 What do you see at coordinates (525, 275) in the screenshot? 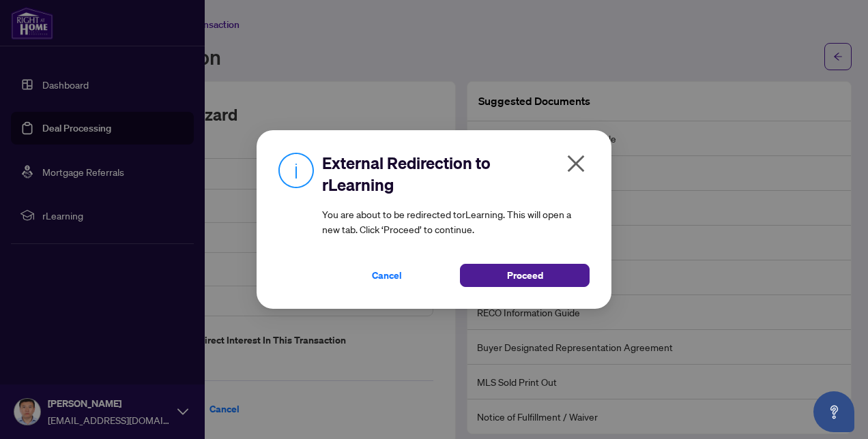
I see `span: Proceed` at bounding box center [525, 275].